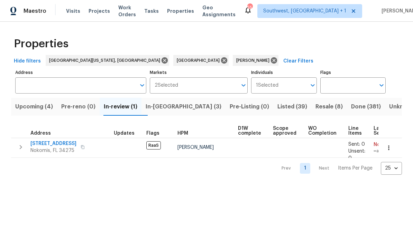 This screenshot has height=250, width=413. I want to click on label: Individuals, so click(284, 73).